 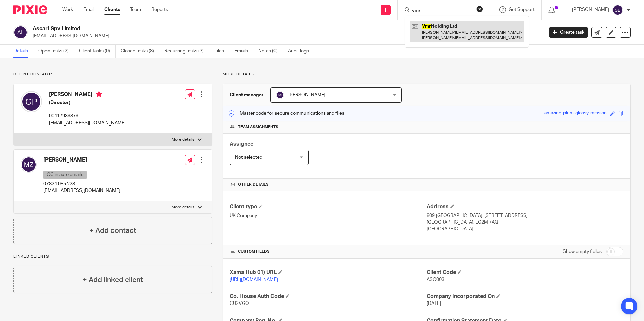 I want to click on h4: CUSTOM FIELDS, so click(x=328, y=252).